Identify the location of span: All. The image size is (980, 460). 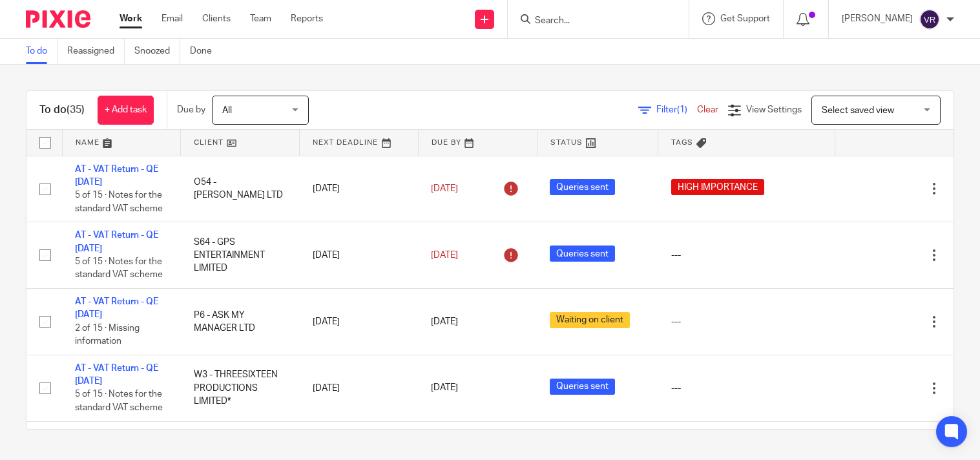
(227, 111).